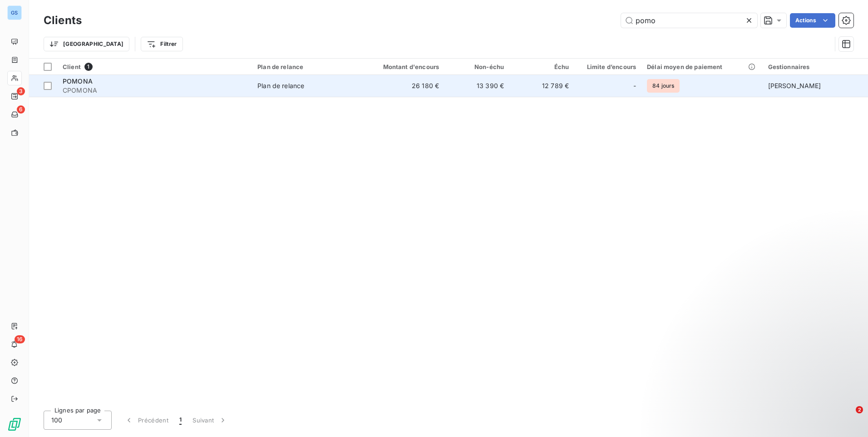  I want to click on td: 13 390 €, so click(477, 86).